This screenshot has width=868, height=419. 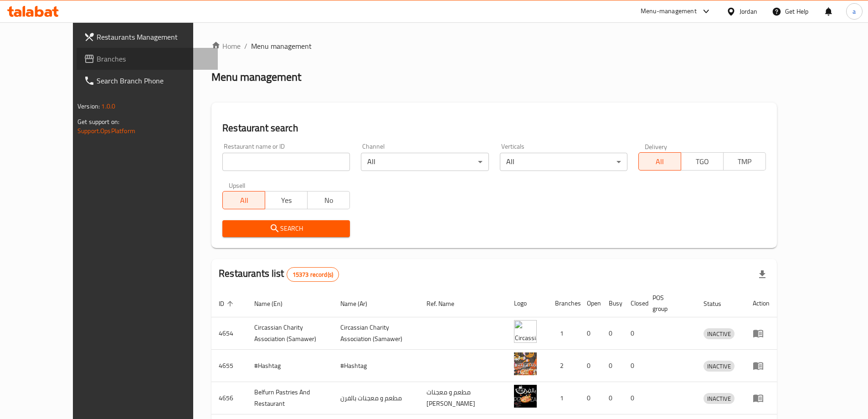 I want to click on div: Total records count, so click(x=313, y=274).